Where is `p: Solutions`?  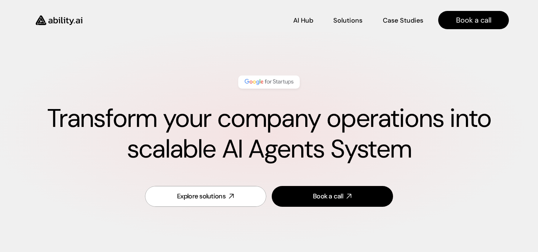 p: Solutions is located at coordinates (348, 20).